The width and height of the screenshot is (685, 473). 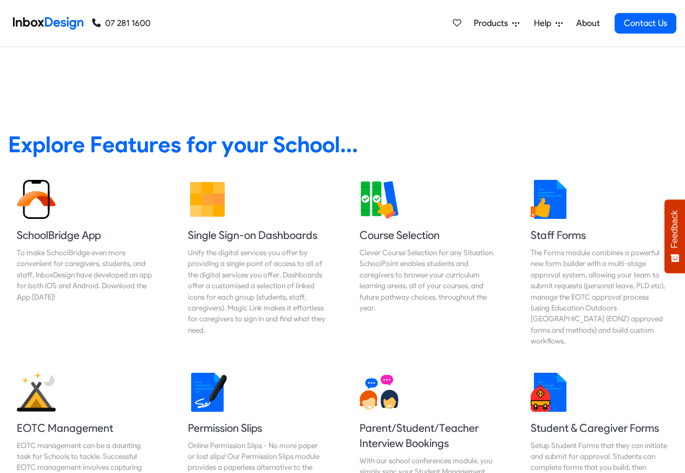 What do you see at coordinates (379, 392) in the screenshot?
I see `img: 2022_01_13_icon_conversation.svg` at bounding box center [379, 392].